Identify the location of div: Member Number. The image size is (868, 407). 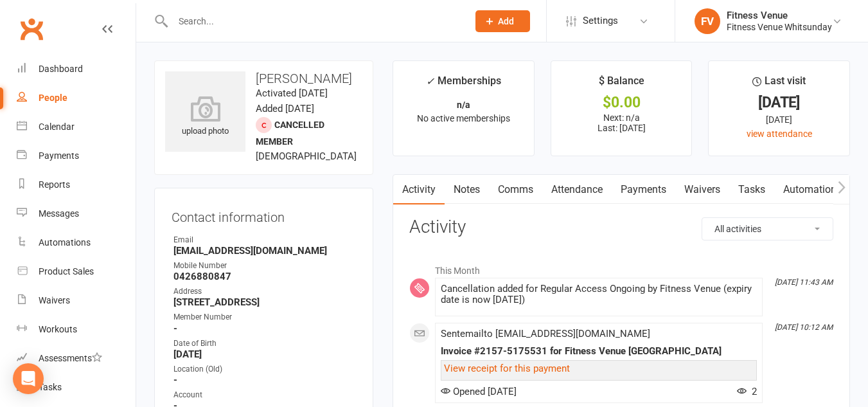
(265, 317).